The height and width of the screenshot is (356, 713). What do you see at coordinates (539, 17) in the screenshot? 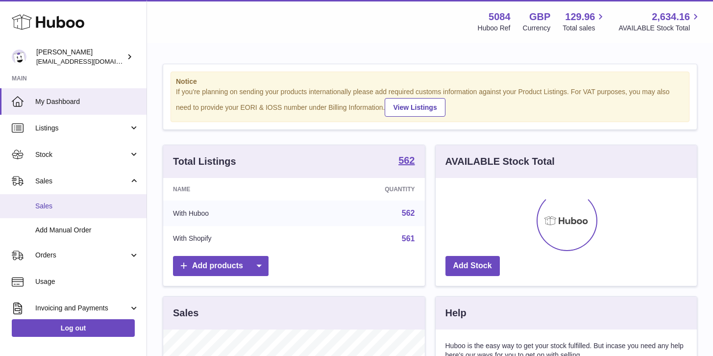
I see `strong: GBP` at bounding box center [539, 17].